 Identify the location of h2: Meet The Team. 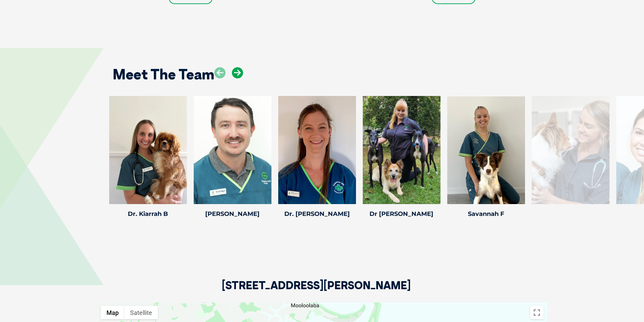
(164, 74).